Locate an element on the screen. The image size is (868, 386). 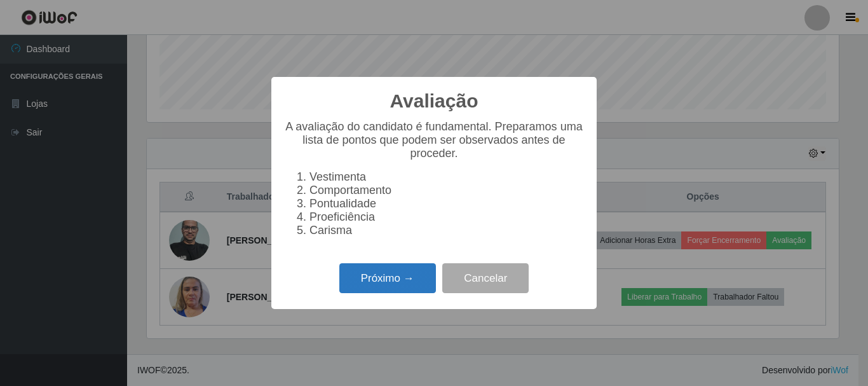
li: Pontualidade is located at coordinates (447, 203).